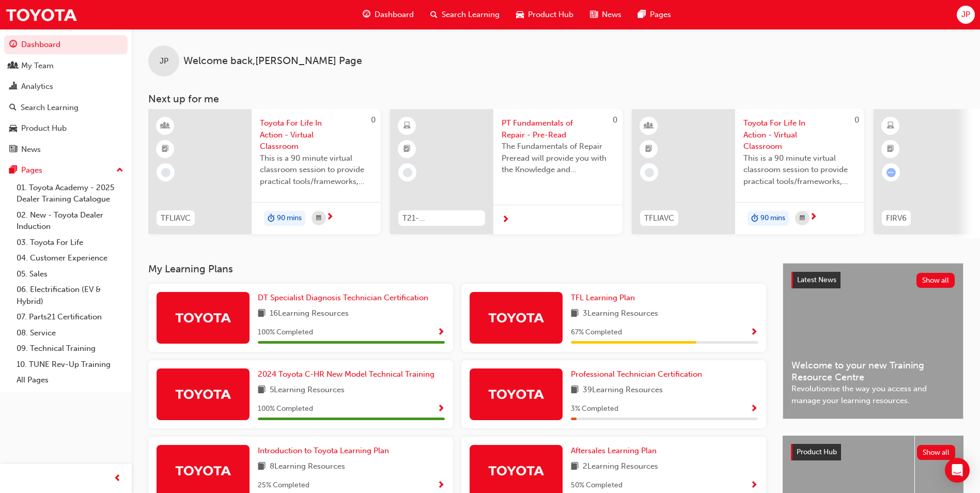 The image size is (980, 493). I want to click on a: 09. Technical Training, so click(70, 348).